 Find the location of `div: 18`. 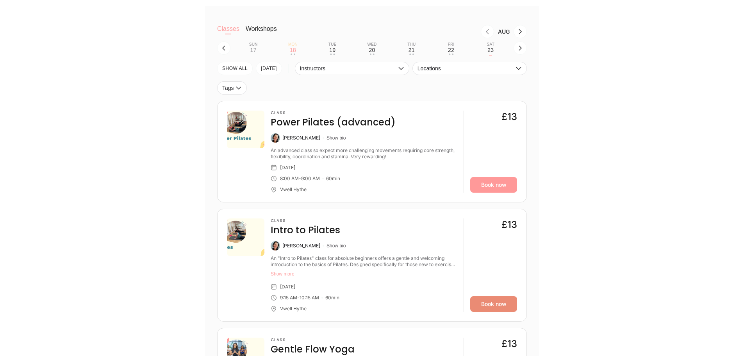

div: 18 is located at coordinates (293, 50).